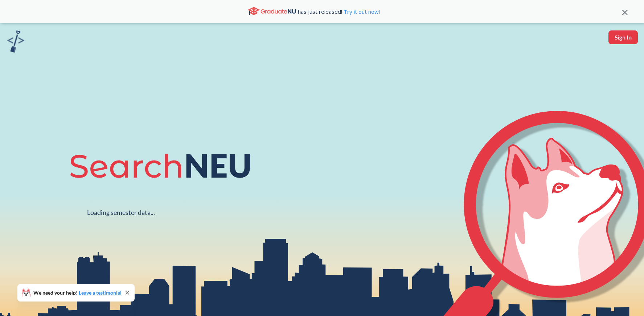  I want to click on div: Loading semester data..., so click(121, 212).